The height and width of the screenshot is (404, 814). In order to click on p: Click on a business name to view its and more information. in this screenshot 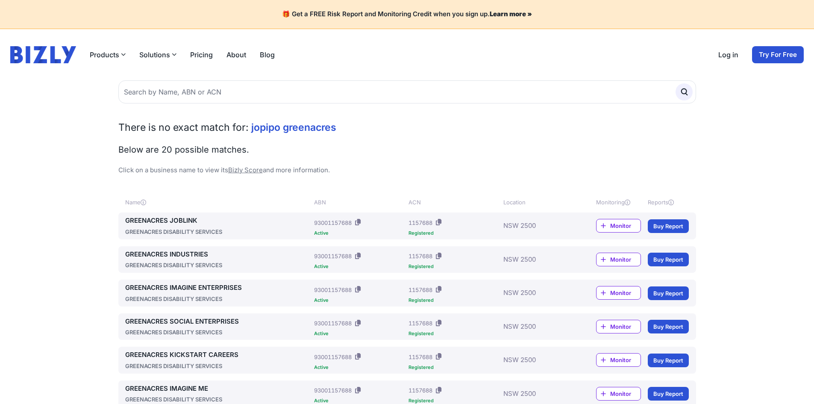, I will do `click(407, 170)`.